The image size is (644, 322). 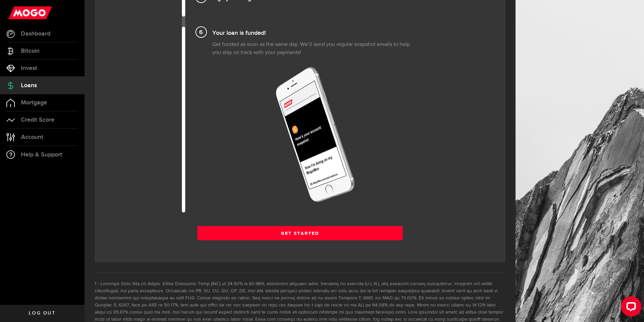 What do you see at coordinates (38, 120) in the screenshot?
I see `span: Credit Score` at bounding box center [38, 120].